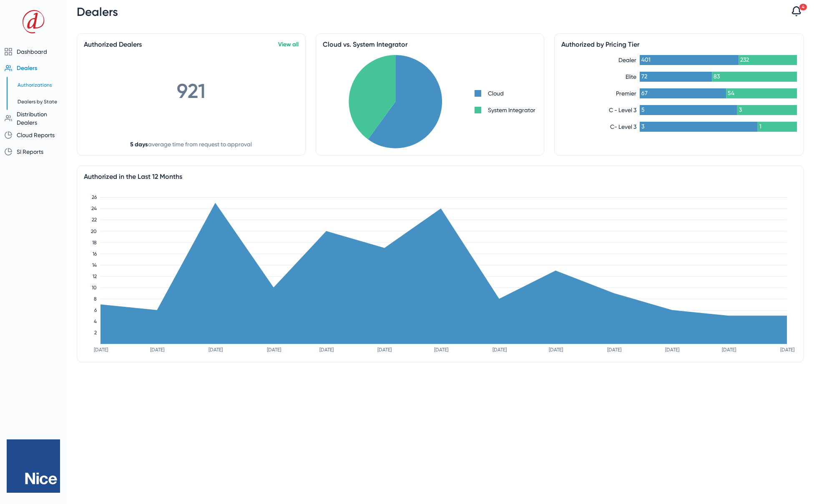 This screenshot has height=504, width=814. What do you see at coordinates (95, 254) in the screenshot?
I see `text: 16` at bounding box center [95, 254].